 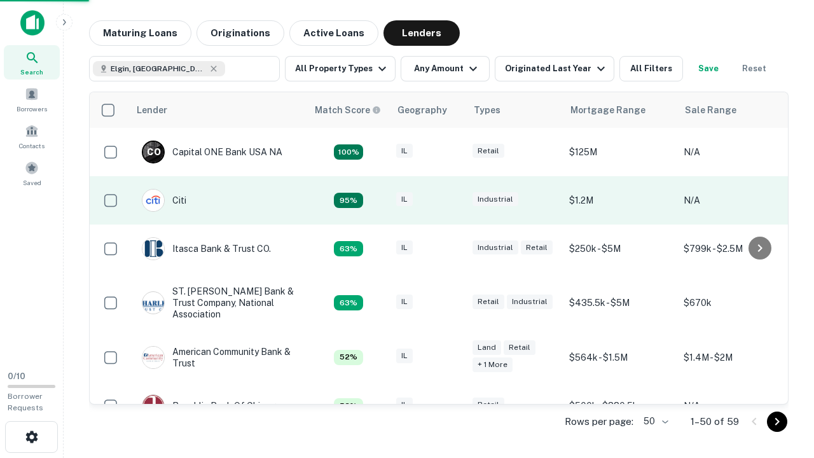 What do you see at coordinates (782, 386) in the screenshot?
I see `div: Chat Widget` at bounding box center [782, 386].